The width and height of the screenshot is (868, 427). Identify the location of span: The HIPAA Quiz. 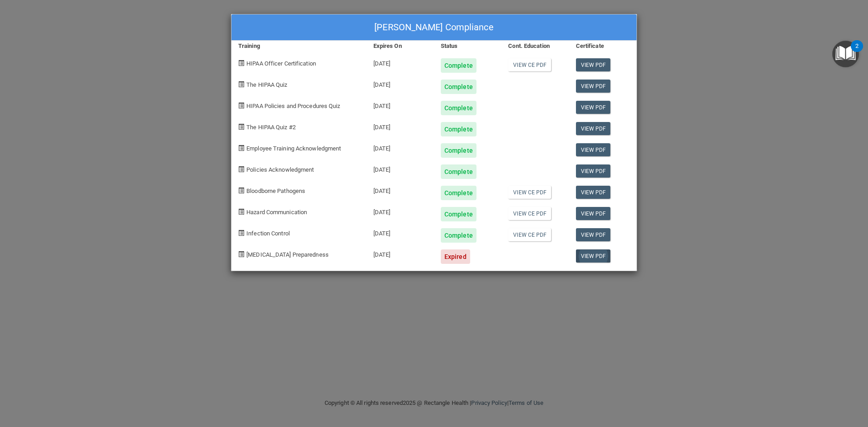
(267, 84).